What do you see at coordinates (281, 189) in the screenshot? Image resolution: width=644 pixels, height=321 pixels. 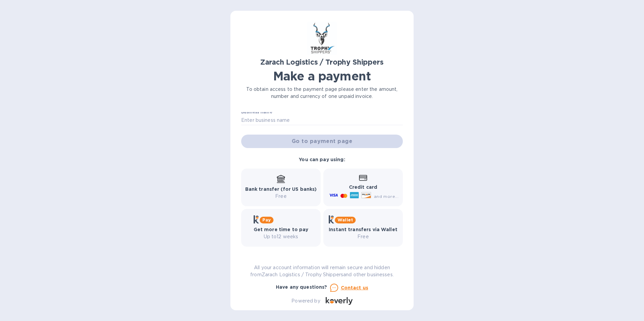 I see `b: Bank transfer (for US banks)` at bounding box center [281, 189].